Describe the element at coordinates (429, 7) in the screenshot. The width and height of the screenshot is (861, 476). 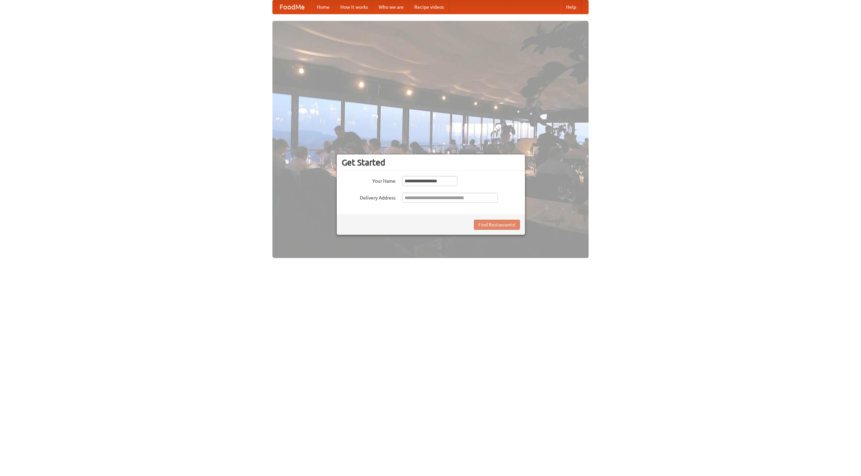
I see `a: Recipe videos` at that location.